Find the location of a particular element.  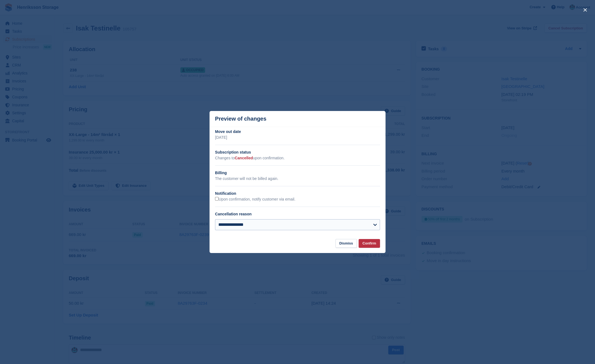

h2: Notification is located at coordinates (298, 194).